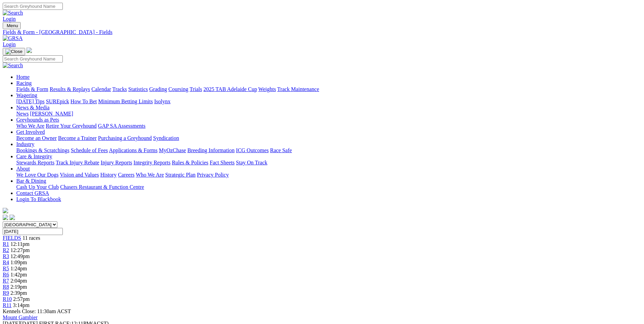 This screenshot has height=324, width=644. Describe the element at coordinates (89, 150) in the screenshot. I see `a: Schedule of Fees` at that location.